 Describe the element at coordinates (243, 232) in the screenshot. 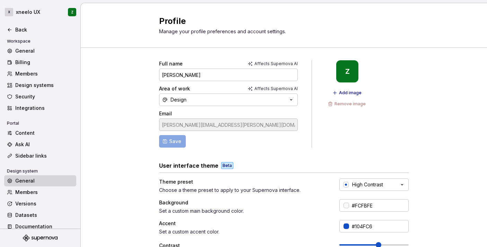

I see `div: Set a custom accent color.` at that location.